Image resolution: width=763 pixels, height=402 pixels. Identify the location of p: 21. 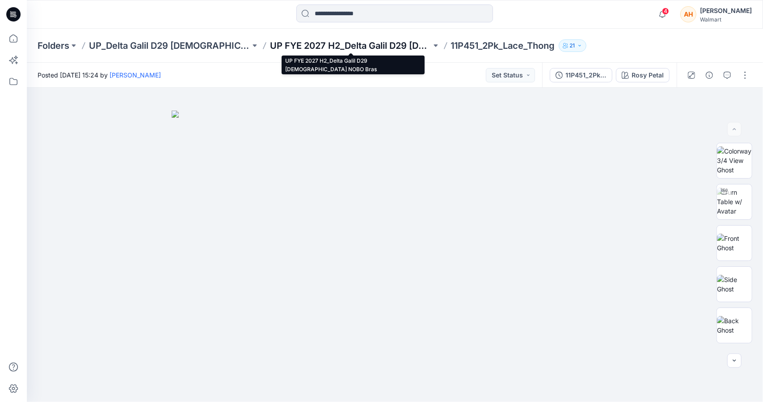
(573, 46).